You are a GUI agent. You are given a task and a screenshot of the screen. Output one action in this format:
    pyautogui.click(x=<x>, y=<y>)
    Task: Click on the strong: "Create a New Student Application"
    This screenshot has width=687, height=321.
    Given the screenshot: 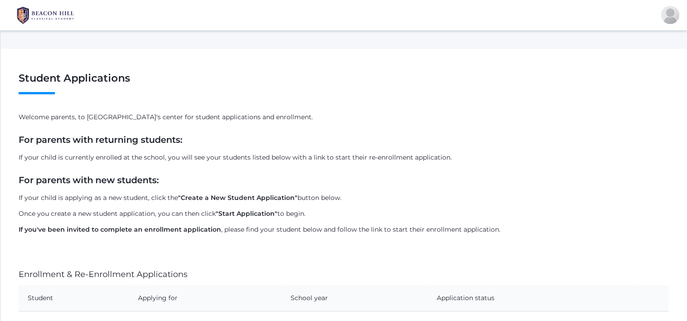 What is the action you would take?
    pyautogui.click(x=237, y=198)
    